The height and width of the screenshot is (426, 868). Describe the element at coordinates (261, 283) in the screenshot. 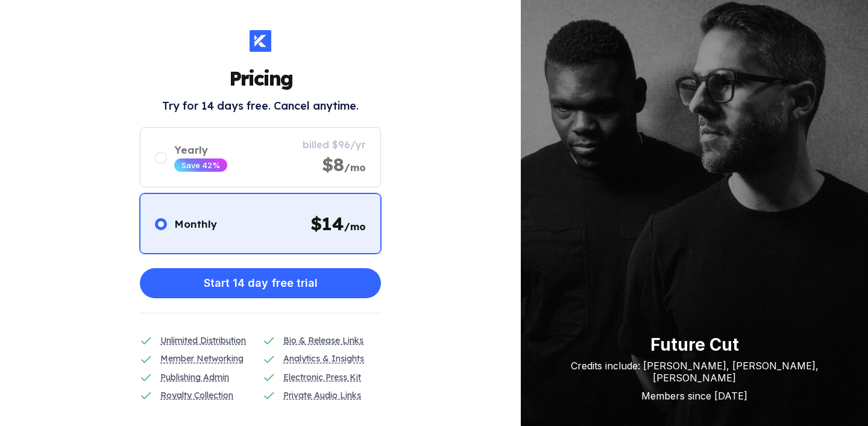

I see `div: Start 14 day free trial` at that location.